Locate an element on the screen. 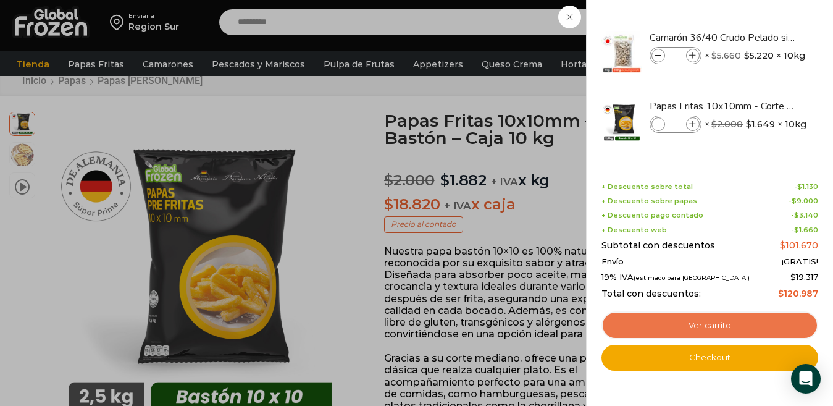  div: Open Intercom Messenger is located at coordinates (806, 379).